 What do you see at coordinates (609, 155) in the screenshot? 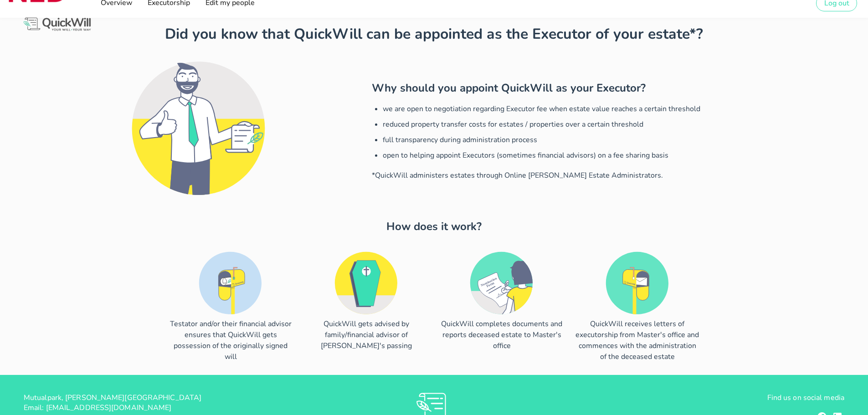
I see `li: open to helping appoint Executors (sometimes financial advisors) on a fee sharing basis` at bounding box center [609, 155].